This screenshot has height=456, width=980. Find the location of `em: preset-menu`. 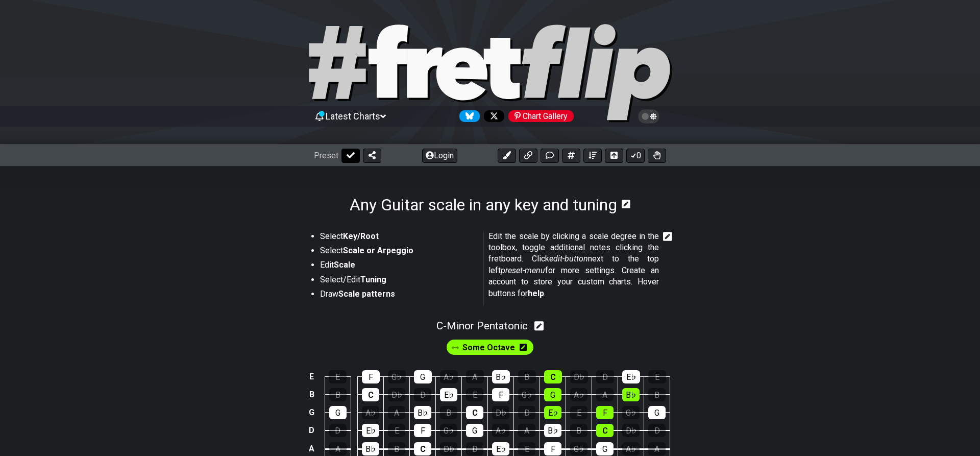

em: preset-menu is located at coordinates (523, 270).